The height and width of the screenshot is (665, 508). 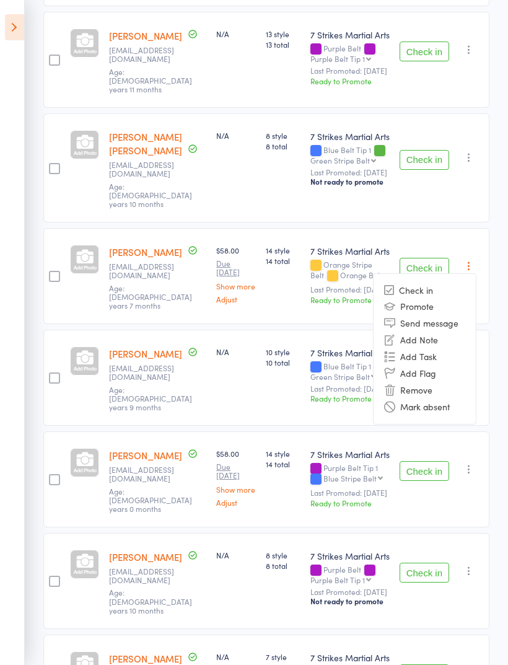 What do you see at coordinates (149, 372) in the screenshot?
I see `small: shahrajanm@yahoo.com` at bounding box center [149, 372].